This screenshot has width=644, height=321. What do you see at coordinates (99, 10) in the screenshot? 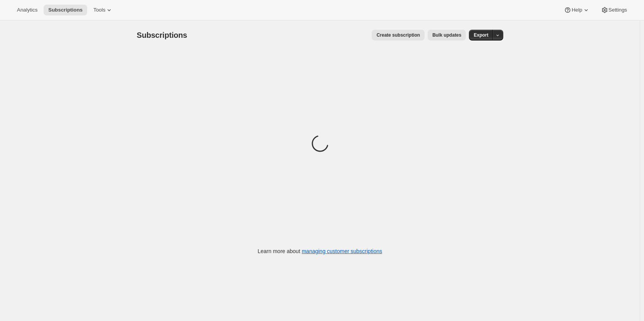
I see `span: Tools` at bounding box center [99, 10].